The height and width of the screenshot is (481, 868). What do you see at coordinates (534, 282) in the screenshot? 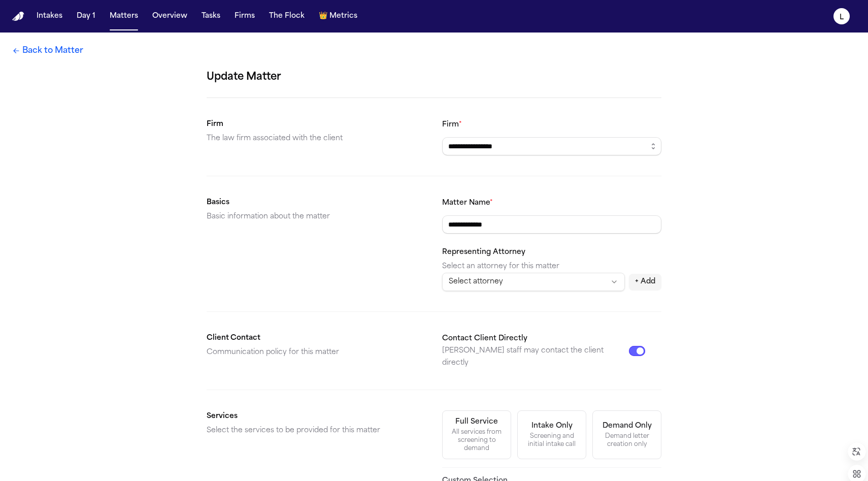
I see `button: Select attorney` at bounding box center [534, 282].